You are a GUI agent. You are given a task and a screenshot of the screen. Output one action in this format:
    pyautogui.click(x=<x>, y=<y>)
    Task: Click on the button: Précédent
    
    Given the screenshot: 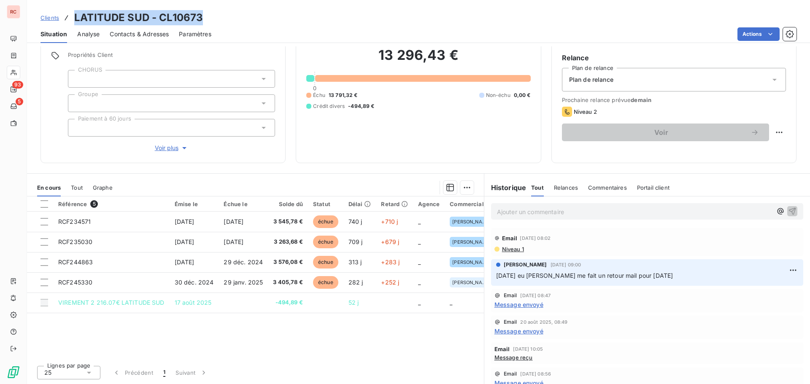 What is the action you would take?
    pyautogui.click(x=132, y=373)
    